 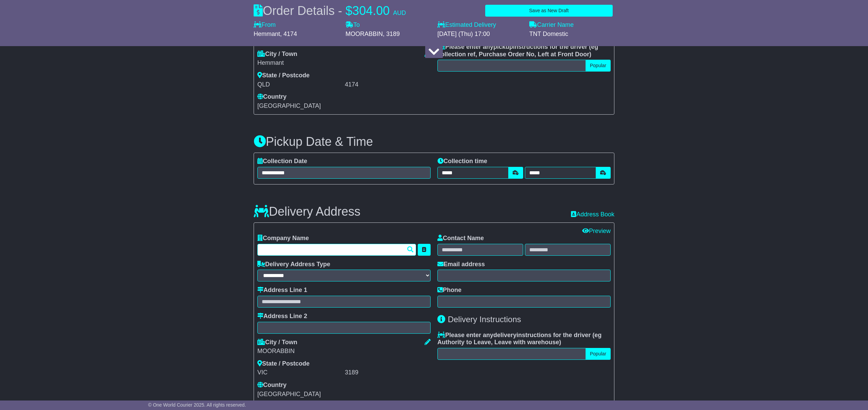 I want to click on h3: Delivery Address, so click(x=307, y=212).